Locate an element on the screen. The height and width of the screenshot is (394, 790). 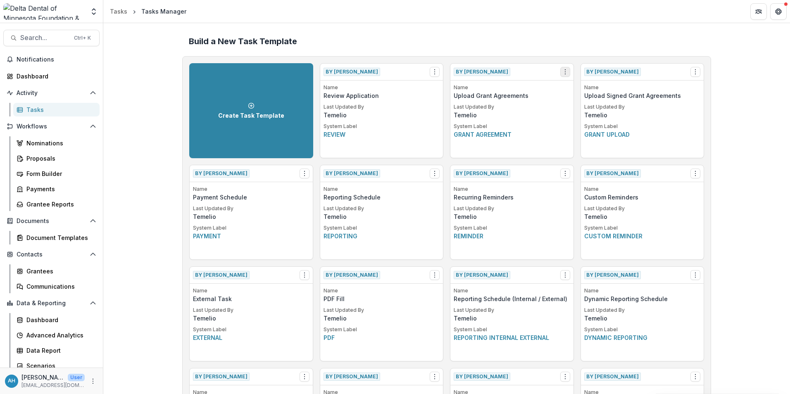
span: Notifications is located at coordinates (56, 59).